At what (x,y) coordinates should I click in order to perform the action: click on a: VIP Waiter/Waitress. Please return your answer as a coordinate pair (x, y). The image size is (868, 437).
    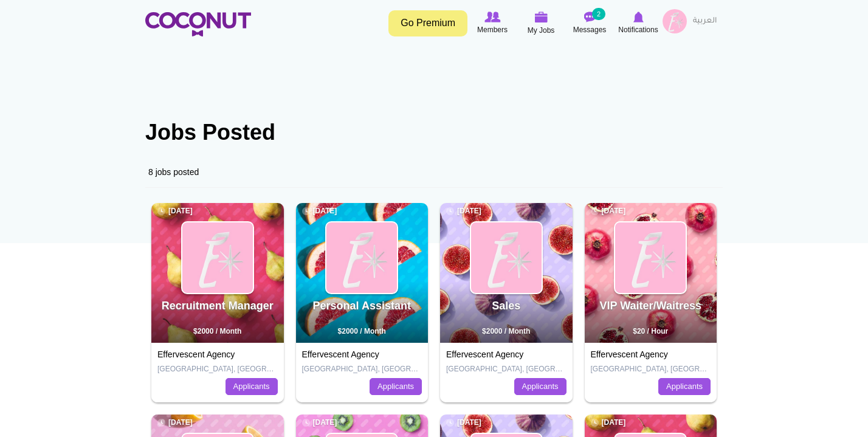
    Looking at the image, I should click on (651, 305).